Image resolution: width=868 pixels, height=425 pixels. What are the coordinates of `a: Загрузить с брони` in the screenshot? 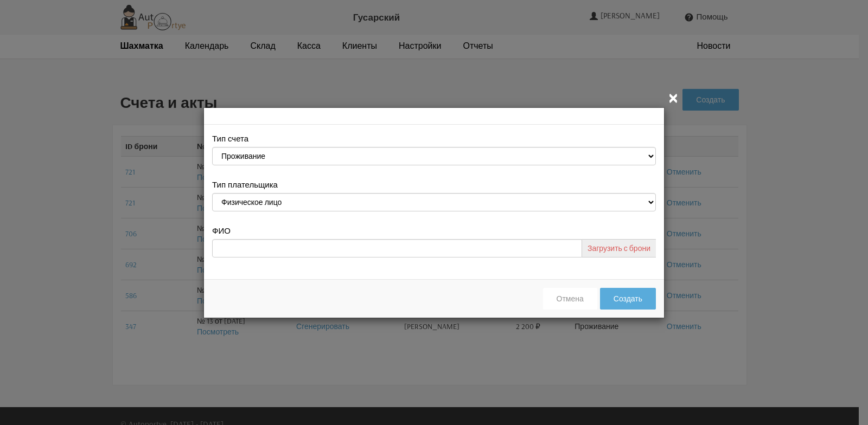 It's located at (619, 248).